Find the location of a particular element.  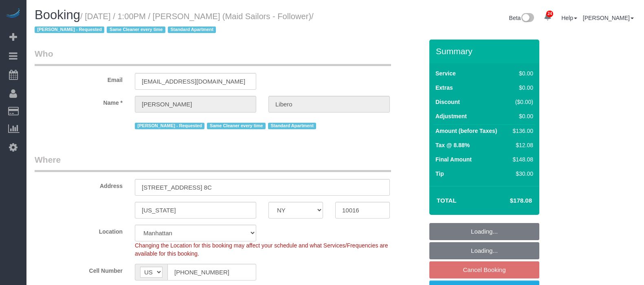

input: Cell Number is located at coordinates (212, 272).